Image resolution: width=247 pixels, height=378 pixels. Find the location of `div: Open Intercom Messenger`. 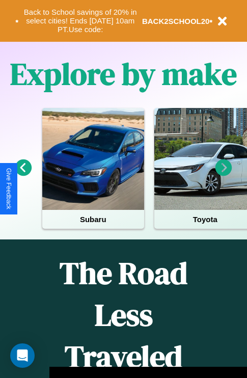

div: Open Intercom Messenger is located at coordinates (22, 356).